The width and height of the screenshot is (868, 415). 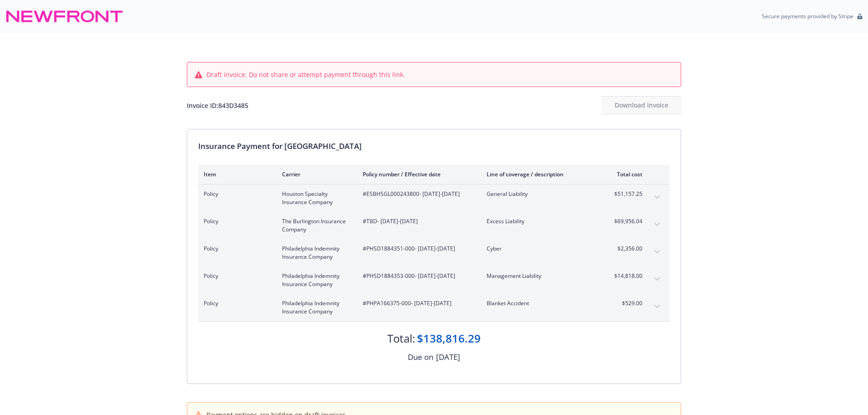 What do you see at coordinates (641, 105) in the screenshot?
I see `div: Download Invoice` at bounding box center [641, 105].